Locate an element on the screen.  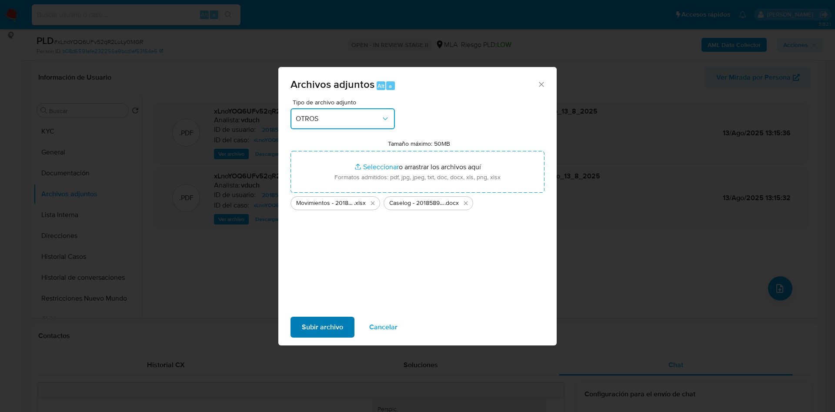
span: Movimientos - 2018589041 - xLnoYOQ6UFv52qR2LuLy0MGR is located at coordinates (325, 203).